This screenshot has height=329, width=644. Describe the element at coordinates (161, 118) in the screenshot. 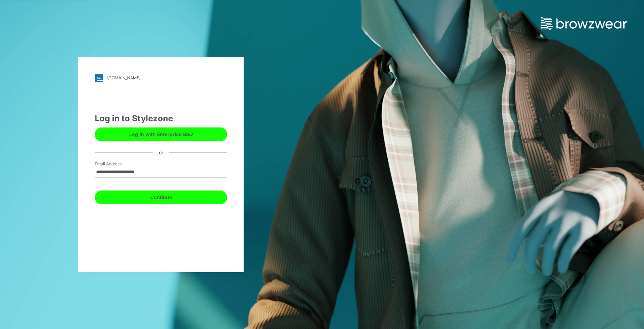

I see `div: Log in to Stylezone` at that location.